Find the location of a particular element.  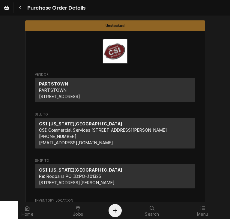

span: Vendor is located at coordinates (115, 75).